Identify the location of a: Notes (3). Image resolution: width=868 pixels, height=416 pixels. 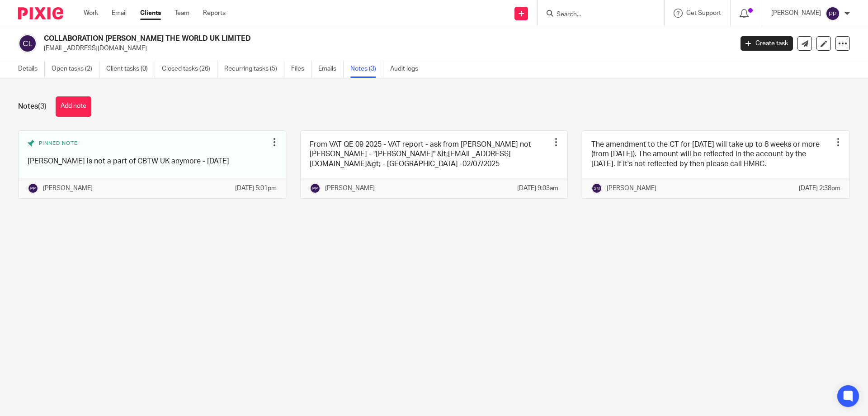
(367, 69).